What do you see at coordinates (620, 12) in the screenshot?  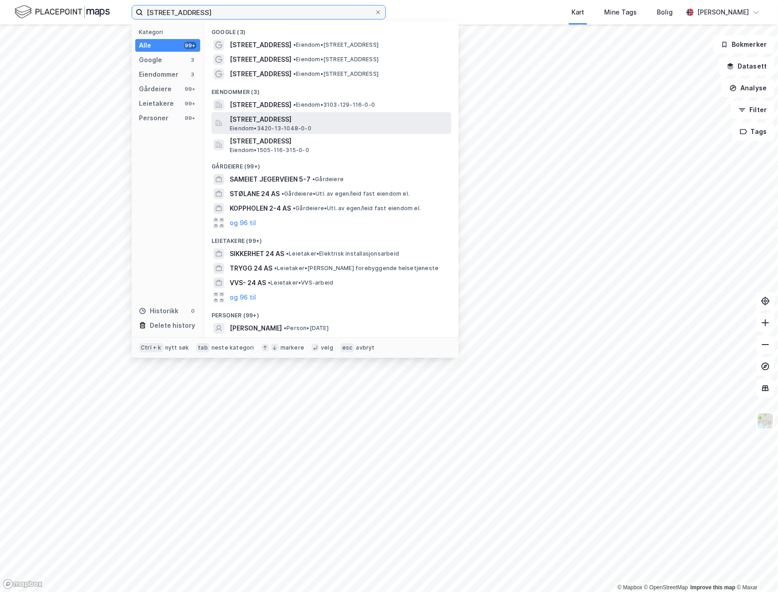 I see `div: Mine Tags` at bounding box center [620, 12].